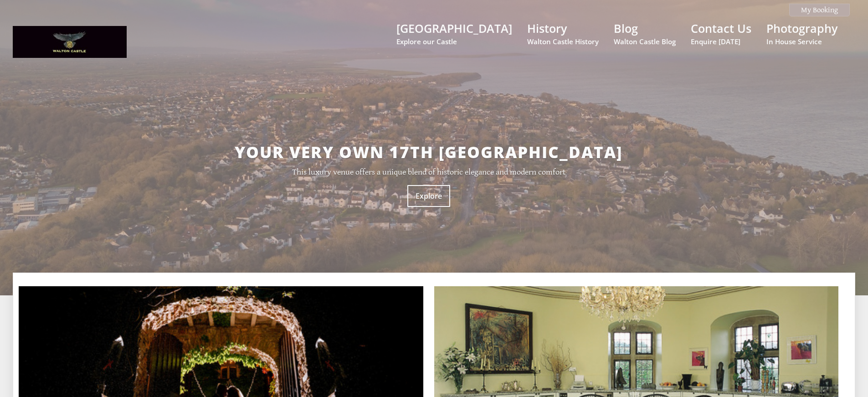 The image size is (868, 397). What do you see at coordinates (429, 196) in the screenshot?
I see `a: Explore` at bounding box center [429, 196].